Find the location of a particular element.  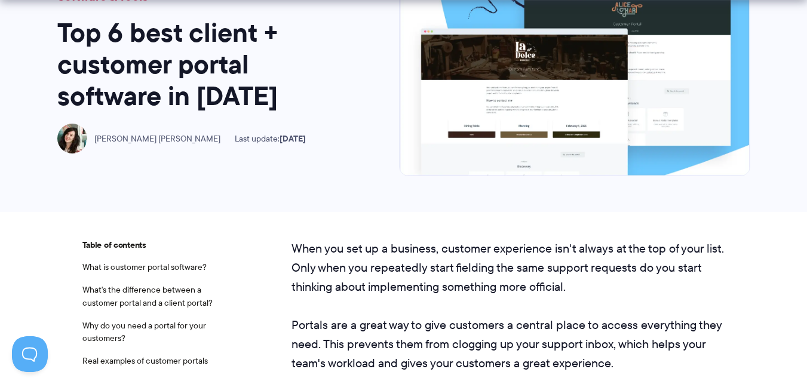

a: What's the difference between a customer portal and a client portal? is located at coordinates (148, 296).